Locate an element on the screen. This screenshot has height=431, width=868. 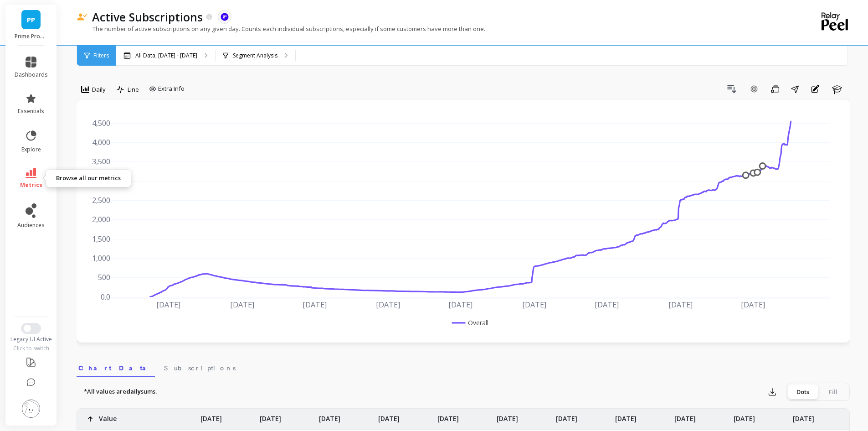
button: Switch to New UI is located at coordinates (31, 328).